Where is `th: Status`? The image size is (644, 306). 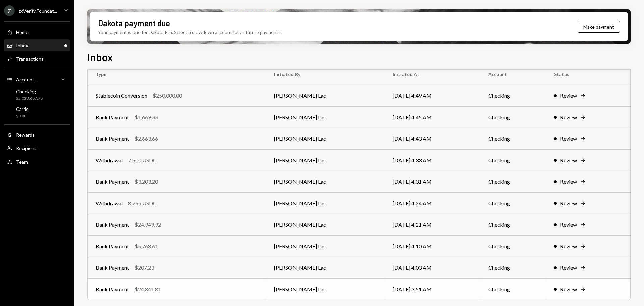 th: Status is located at coordinates (588, 74).